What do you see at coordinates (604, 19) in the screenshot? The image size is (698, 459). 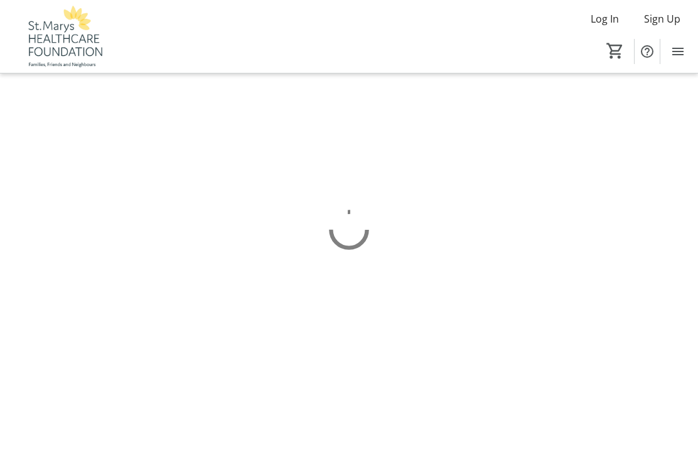 I see `button: Log In` at bounding box center [604, 19].